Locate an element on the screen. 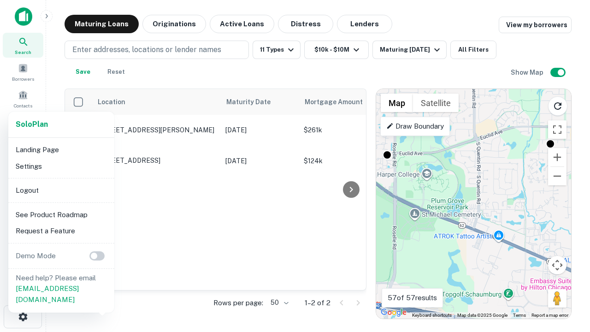 This screenshot has width=590, height=332. a: SoloPlan is located at coordinates (32, 124).